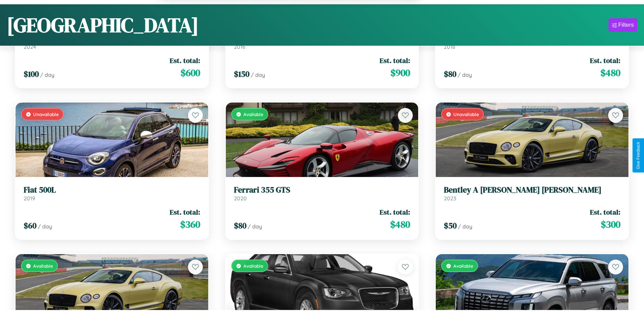 The width and height of the screenshot is (644, 311). Describe the element at coordinates (190, 73) in the screenshot. I see `span: $ 600` at that location.